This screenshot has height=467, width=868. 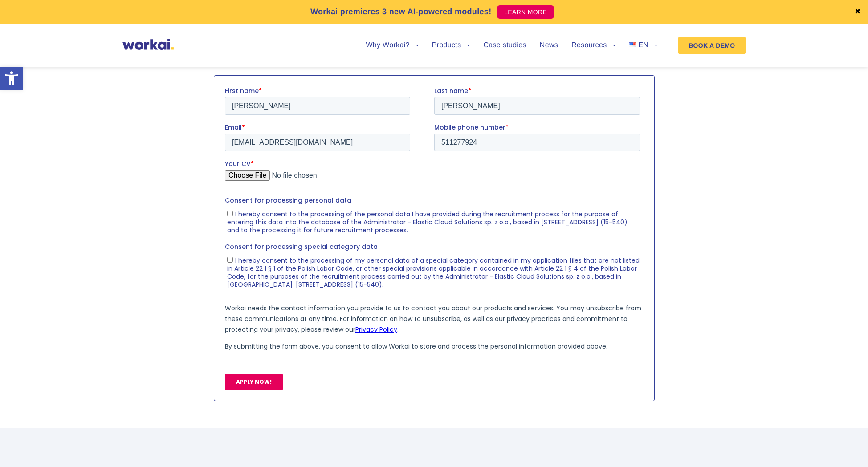 What do you see at coordinates (401, 11) in the screenshot?
I see `p: Workai premieres 3 new AI-powered modules!` at bounding box center [401, 11].